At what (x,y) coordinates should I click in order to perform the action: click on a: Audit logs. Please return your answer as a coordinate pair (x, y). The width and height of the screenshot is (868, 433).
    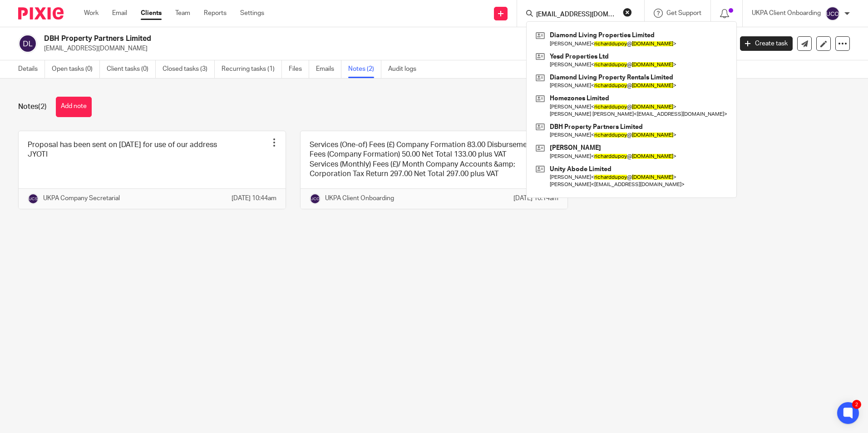
    Looking at the image, I should click on (405, 69).